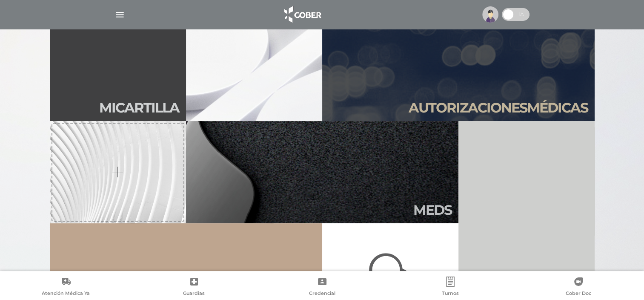 Image resolution: width=644 pixels, height=300 pixels. I want to click on h2: Autori zaciones médicas, so click(498, 108).